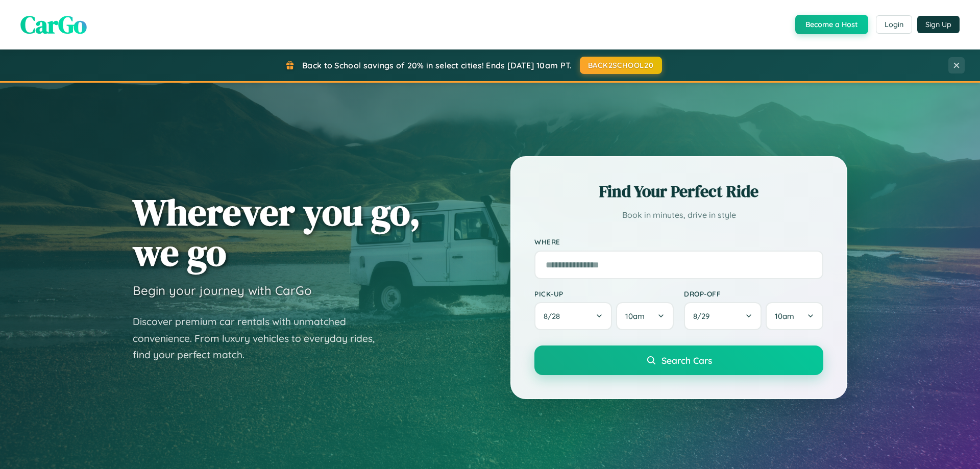  What do you see at coordinates (620, 65) in the screenshot?
I see `button: BACK2SCHOOL20` at bounding box center [620, 65].